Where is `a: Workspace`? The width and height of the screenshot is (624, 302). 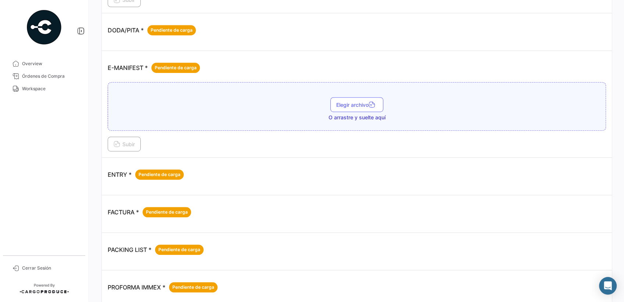 a: Workspace is located at coordinates (44, 89).